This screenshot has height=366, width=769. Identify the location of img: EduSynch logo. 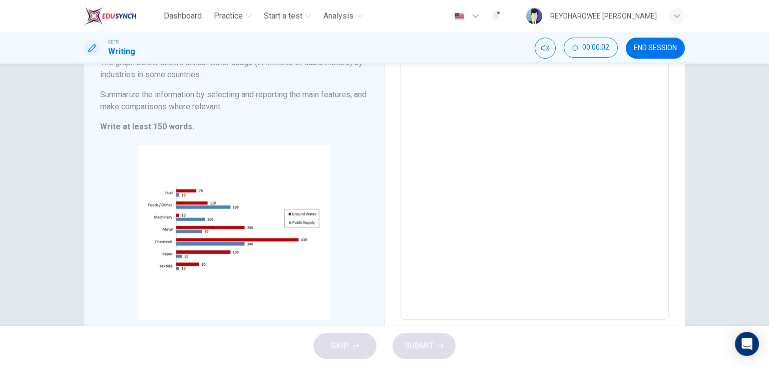
(110, 16).